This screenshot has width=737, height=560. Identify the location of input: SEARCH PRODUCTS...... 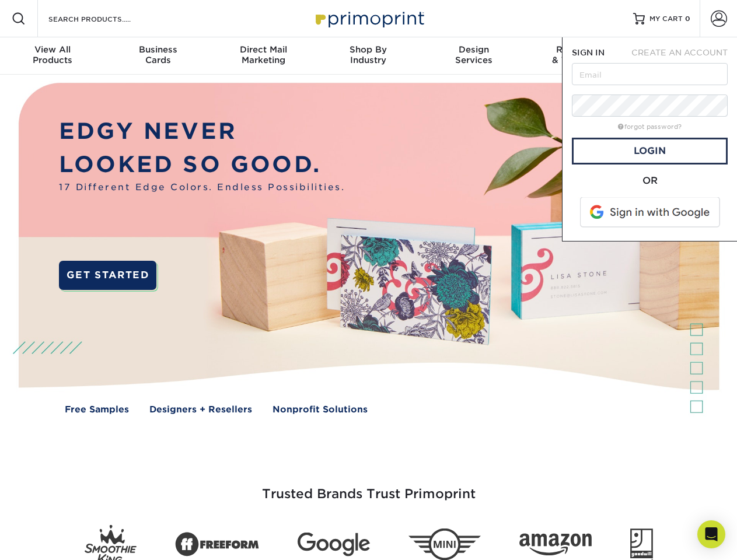
(104, 19).